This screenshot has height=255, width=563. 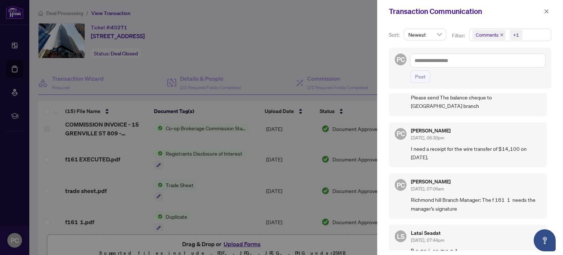 I want to click on button: Open asap, so click(x=545, y=240).